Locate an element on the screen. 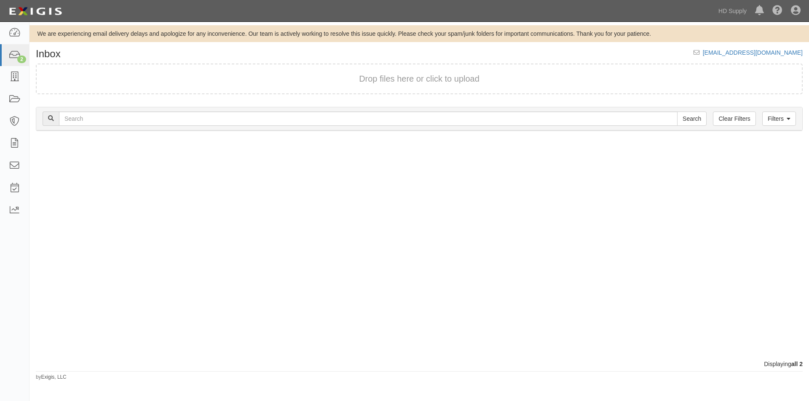  b: all 2 is located at coordinates (797, 364).